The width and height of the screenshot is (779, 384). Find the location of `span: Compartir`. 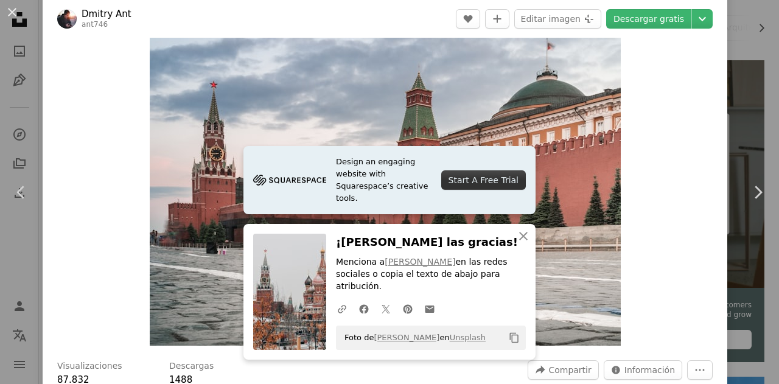

span: Compartir is located at coordinates (570, 370).